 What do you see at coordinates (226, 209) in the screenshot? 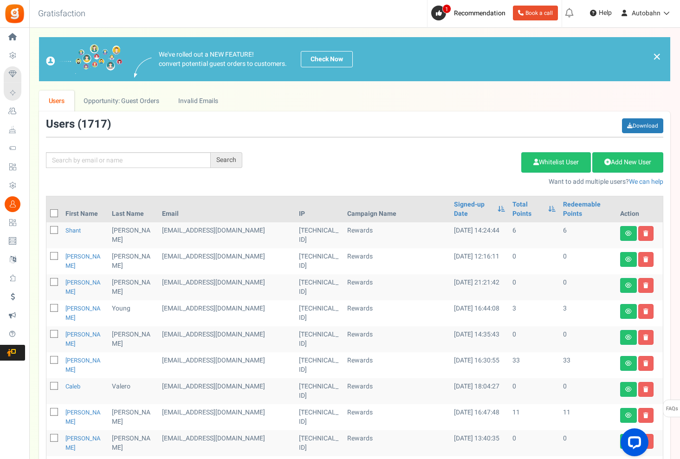
I see `th: Email` at bounding box center [226, 209].